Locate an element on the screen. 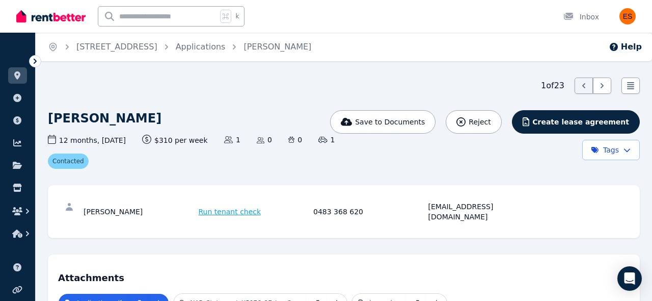 The image size is (652, 301). nav: Breadcrumb is located at coordinates (179, 47).